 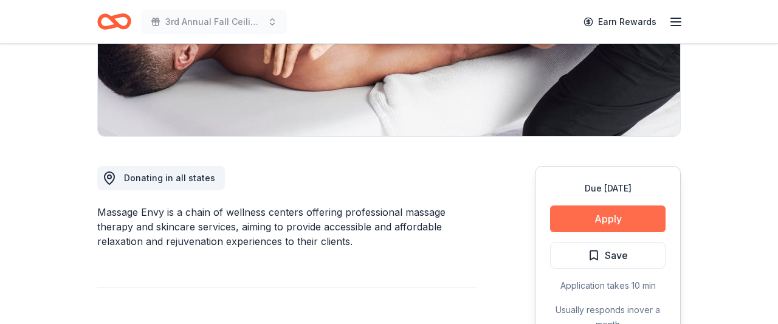 I want to click on button: 3rd Annual Fall Ceilidh and Fundraiser, so click(x=214, y=22).